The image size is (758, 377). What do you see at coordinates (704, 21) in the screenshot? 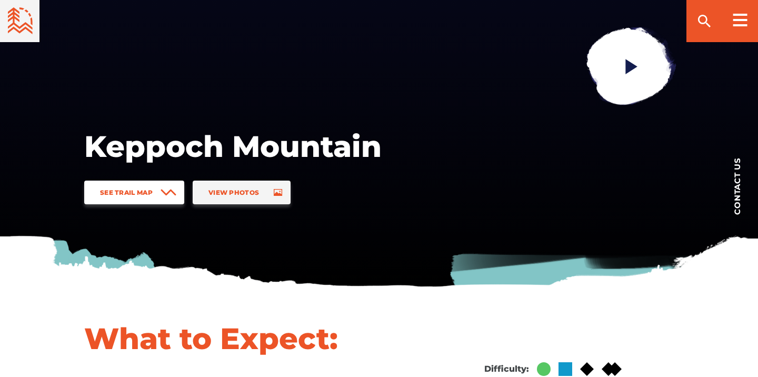
I see `ion-icon: search` at bounding box center [704, 21].